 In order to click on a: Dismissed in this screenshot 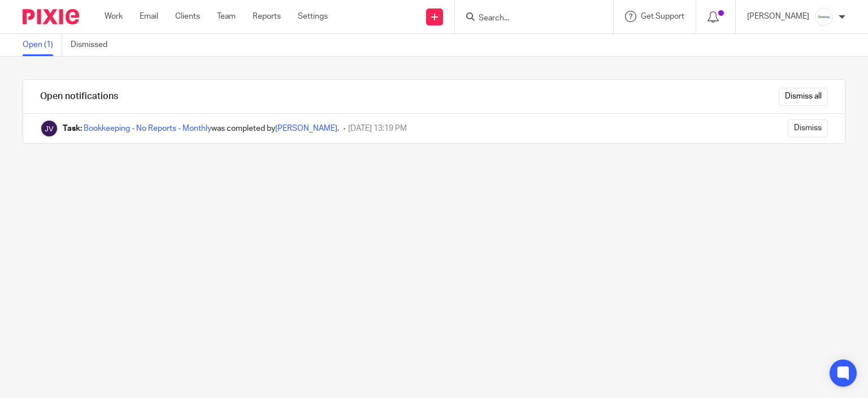, I will do `click(93, 45)`.